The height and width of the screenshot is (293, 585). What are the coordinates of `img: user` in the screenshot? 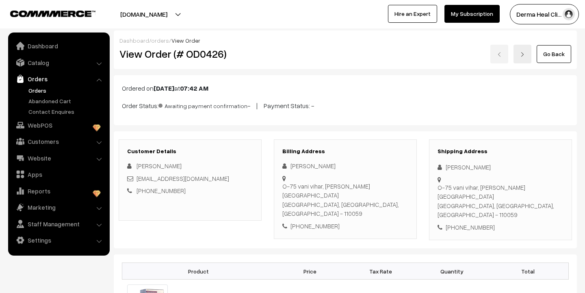 It's located at (569, 14).